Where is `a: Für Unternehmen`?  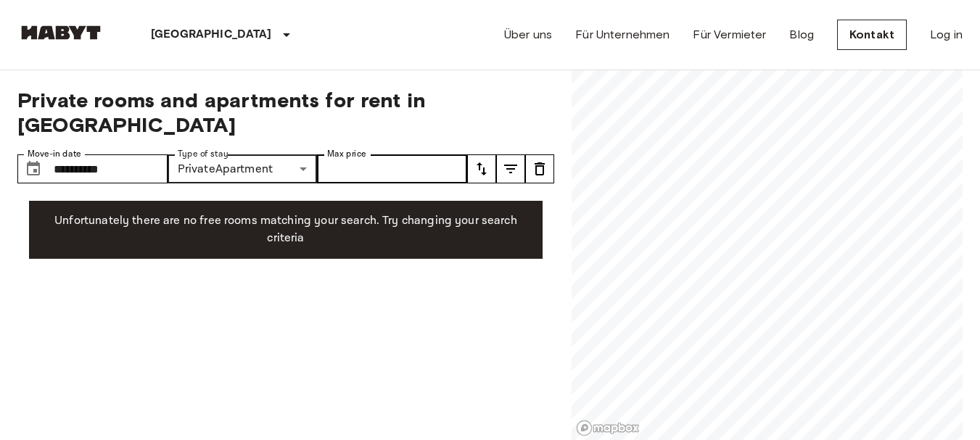
a: Für Unternehmen is located at coordinates (623, 35).